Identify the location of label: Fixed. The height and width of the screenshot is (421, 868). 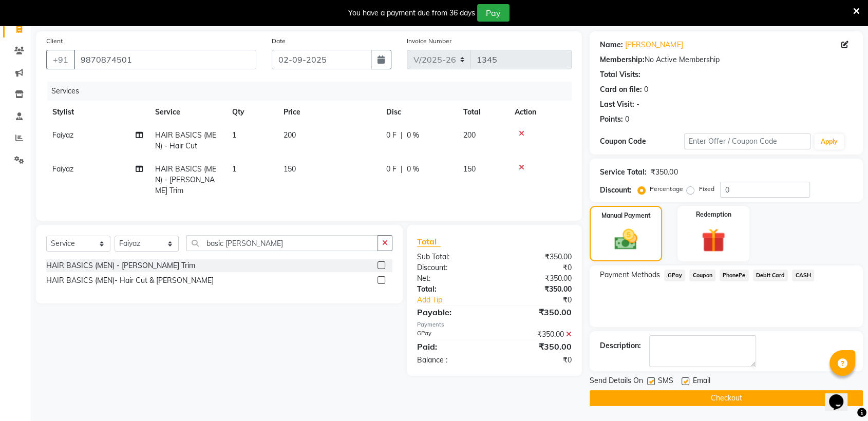
(706, 189).